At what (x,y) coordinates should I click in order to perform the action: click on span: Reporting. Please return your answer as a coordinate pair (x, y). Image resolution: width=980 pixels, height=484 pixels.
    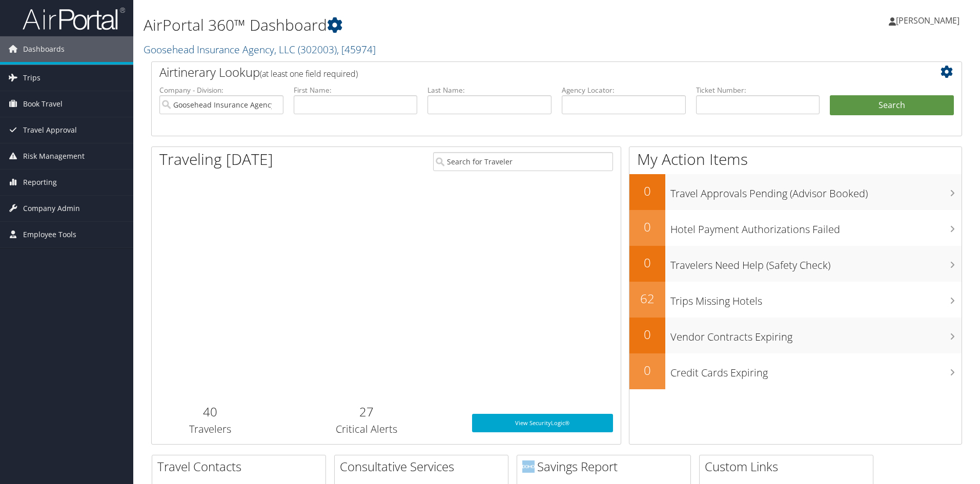
    Looking at the image, I should click on (40, 182).